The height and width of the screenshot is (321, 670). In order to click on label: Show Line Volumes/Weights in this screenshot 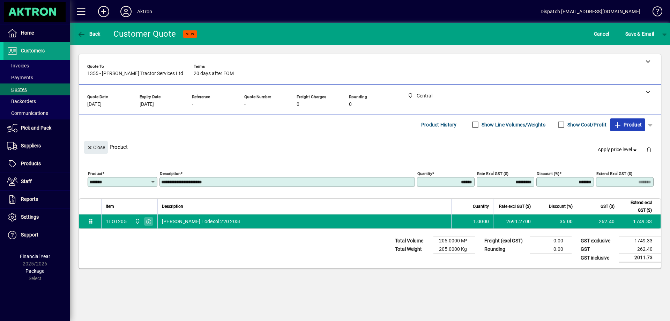, I will do `click(513, 125)`.